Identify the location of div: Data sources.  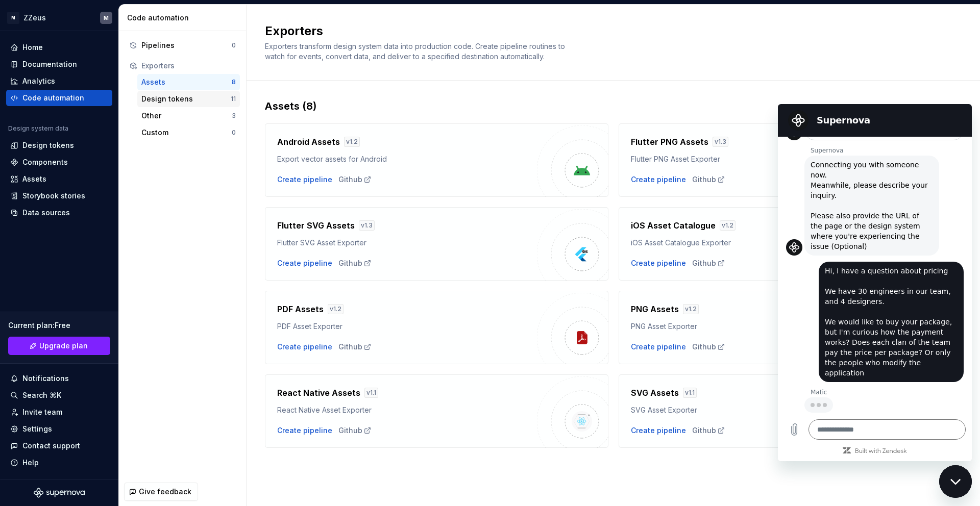
(46, 213).